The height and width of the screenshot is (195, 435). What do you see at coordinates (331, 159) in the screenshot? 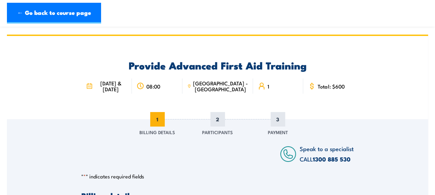
I see `a: 1300 885 530` at bounding box center [331, 159].